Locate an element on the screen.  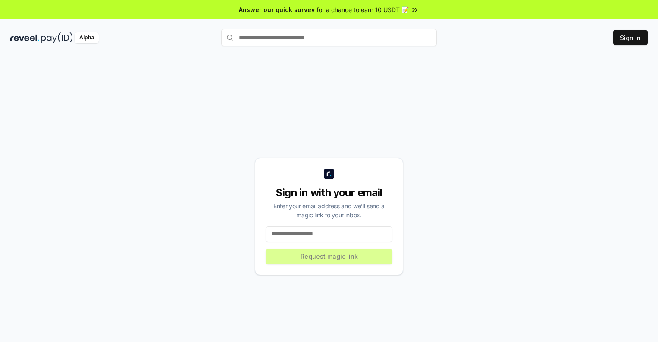
img: pay_id is located at coordinates (57, 38).